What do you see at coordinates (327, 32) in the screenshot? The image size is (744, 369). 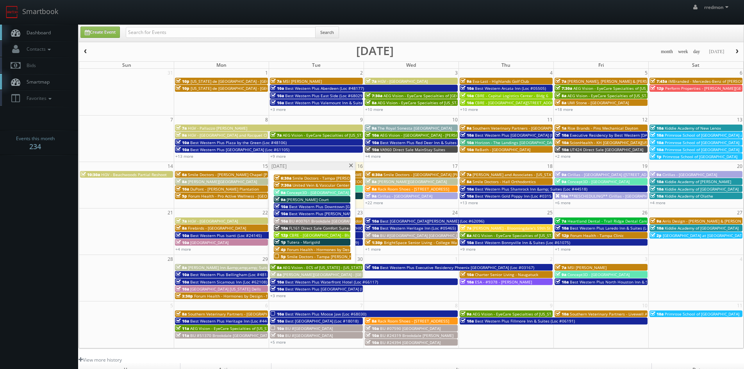 I see `button: Search` at bounding box center [327, 32].